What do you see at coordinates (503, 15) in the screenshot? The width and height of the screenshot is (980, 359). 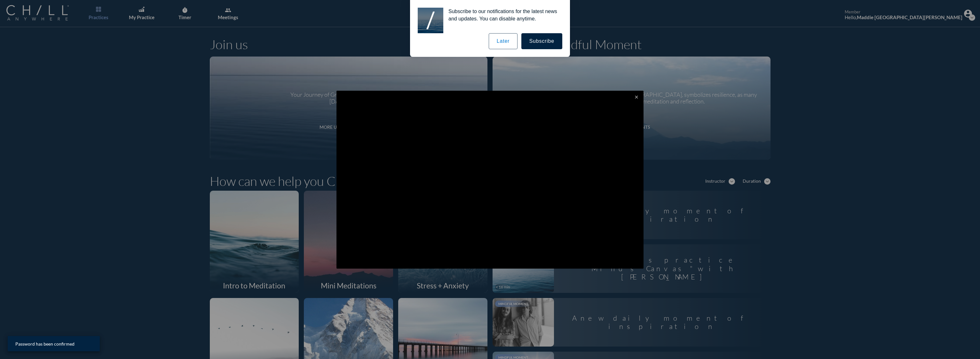 I see `div: Subscribe to our notifications for the latest news and updates. You can disable anytime.` at bounding box center [503, 15].